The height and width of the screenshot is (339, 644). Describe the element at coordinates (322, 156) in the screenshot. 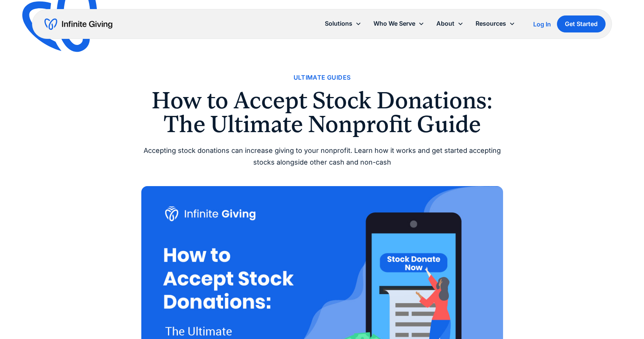

I see `div: Accepting stock donations can increase giving to your nonprofit. Learn how it works and get start...` at that location.